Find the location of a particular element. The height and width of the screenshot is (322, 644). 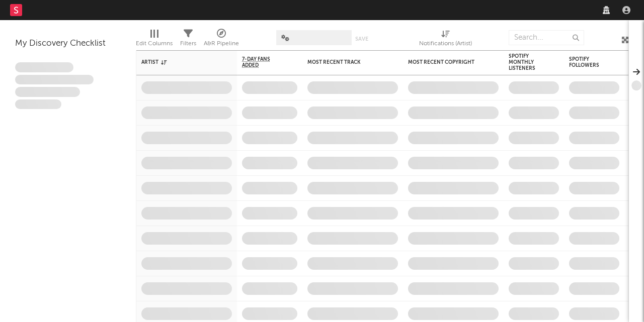

div: Most Recent Track is located at coordinates (345, 62).